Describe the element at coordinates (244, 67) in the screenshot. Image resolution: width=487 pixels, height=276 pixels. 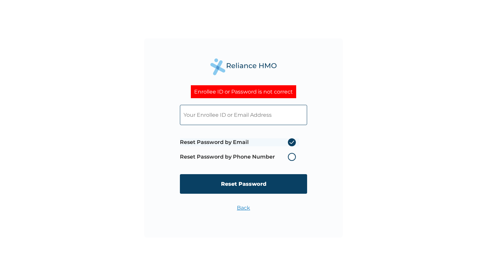
I see `img: Reliance Health's Logo` at that location.